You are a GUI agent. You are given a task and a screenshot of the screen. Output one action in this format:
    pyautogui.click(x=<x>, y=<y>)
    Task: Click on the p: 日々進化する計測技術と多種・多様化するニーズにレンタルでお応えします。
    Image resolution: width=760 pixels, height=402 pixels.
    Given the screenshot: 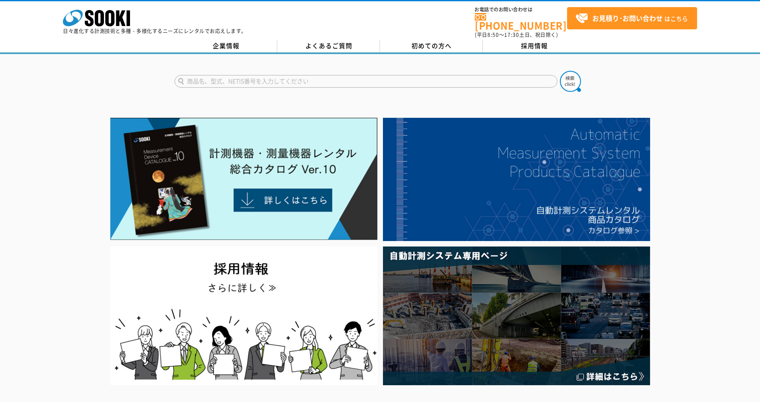 What is the action you would take?
    pyautogui.click(x=155, y=31)
    